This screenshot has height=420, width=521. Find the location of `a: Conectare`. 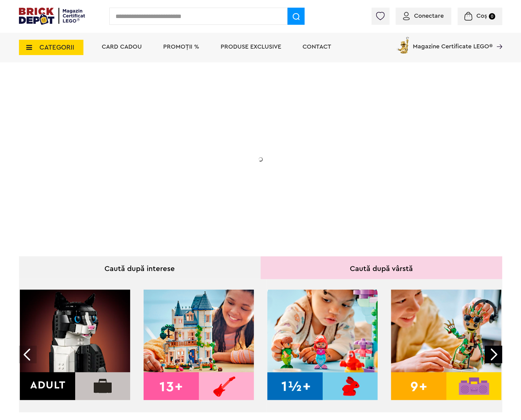

a: Conectare is located at coordinates (423, 16).